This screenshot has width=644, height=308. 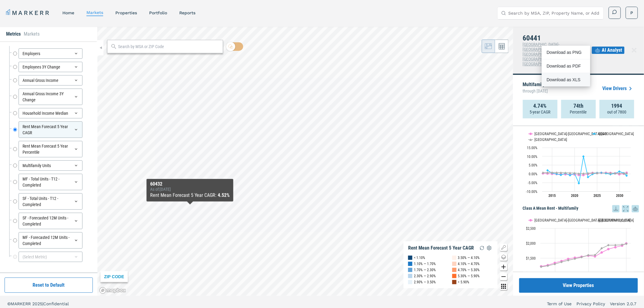 I want to click on div: 1.70% — 2.30%, so click(x=425, y=270).